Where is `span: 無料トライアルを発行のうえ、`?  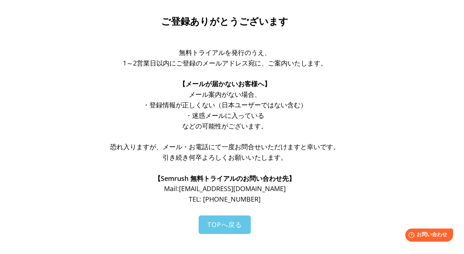 span: 無料トライアルを発行のうえ、 is located at coordinates (225, 52).